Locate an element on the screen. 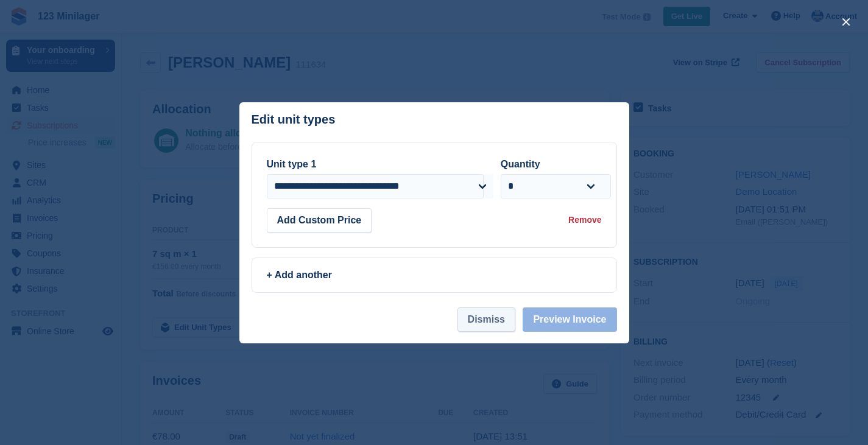  label: Quantity is located at coordinates (520, 163).